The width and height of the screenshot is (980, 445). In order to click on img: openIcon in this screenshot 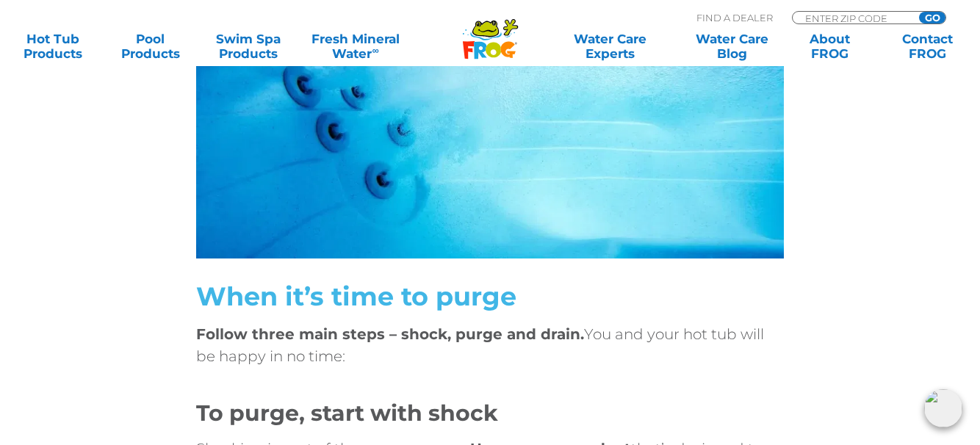, I will do `click(943, 408)`.